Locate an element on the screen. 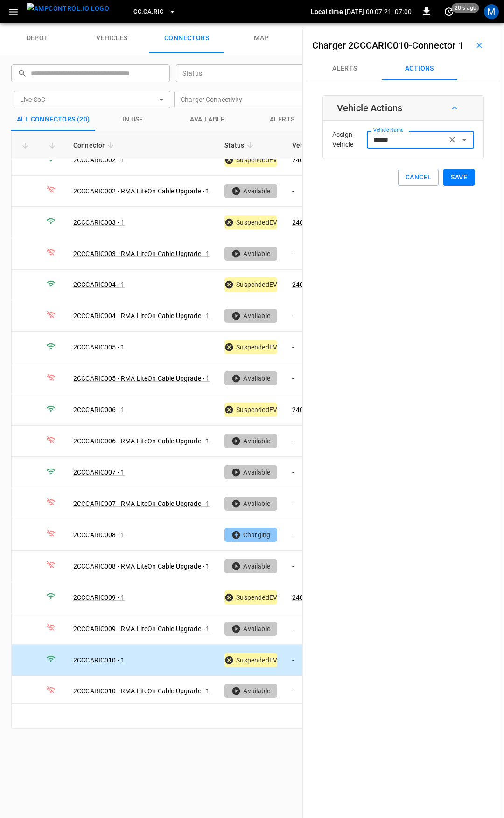  a: vehicles is located at coordinates (112, 38).